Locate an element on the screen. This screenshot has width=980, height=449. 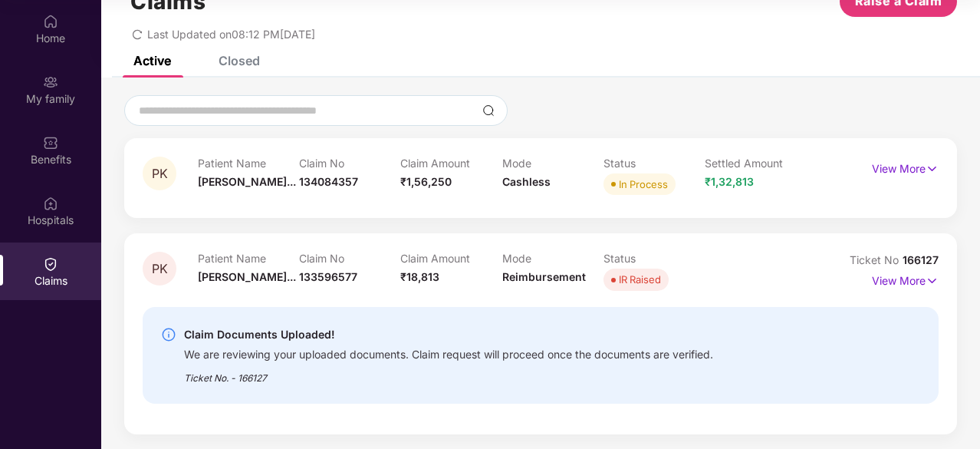
div: We are reviewing your uploaded documents. Claim request will proceed once the documents are verif... is located at coordinates (449, 352).